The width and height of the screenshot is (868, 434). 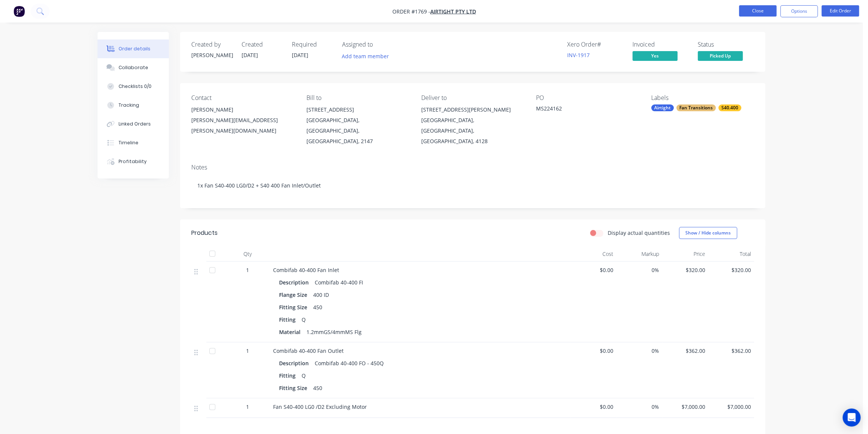 What do you see at coordinates (349, 363) in the screenshot?
I see `div: Combifab 40-400 FO - 450Q` at bounding box center [349, 363].